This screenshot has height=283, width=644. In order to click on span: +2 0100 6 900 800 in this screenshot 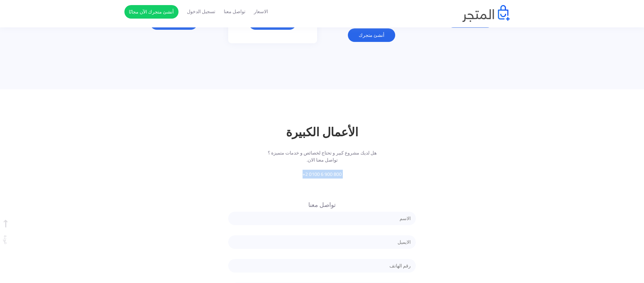, I will do `click(322, 174)`.